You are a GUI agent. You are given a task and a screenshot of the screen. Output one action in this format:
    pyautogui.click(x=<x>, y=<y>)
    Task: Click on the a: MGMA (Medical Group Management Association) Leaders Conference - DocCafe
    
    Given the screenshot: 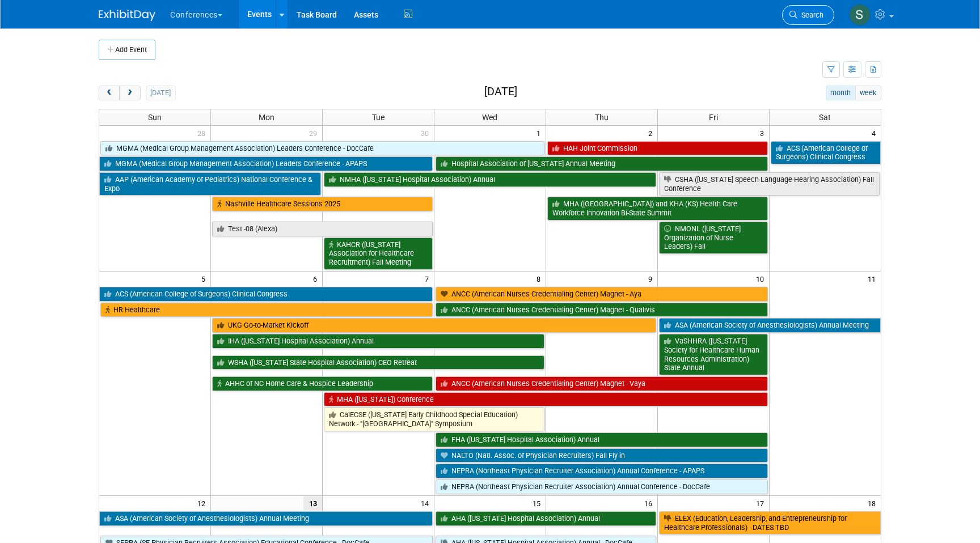 What is the action you would take?
    pyautogui.click(x=322, y=148)
    